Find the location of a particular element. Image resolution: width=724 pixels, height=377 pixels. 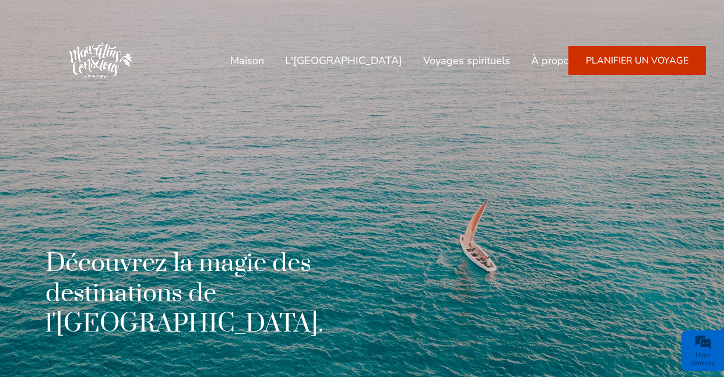

font: Nous sommes hors ligne is located at coordinates (703, 363).